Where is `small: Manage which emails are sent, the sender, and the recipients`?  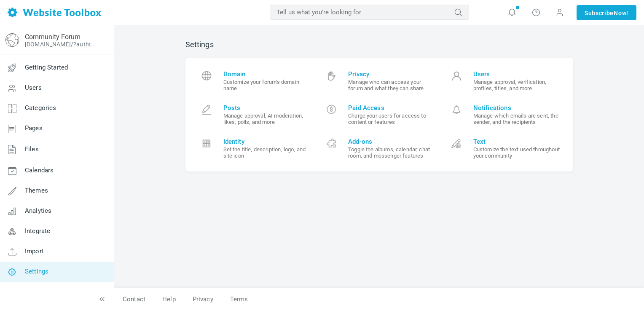 small: Manage which emails are sent, the sender, and the recipients is located at coordinates (517, 119).